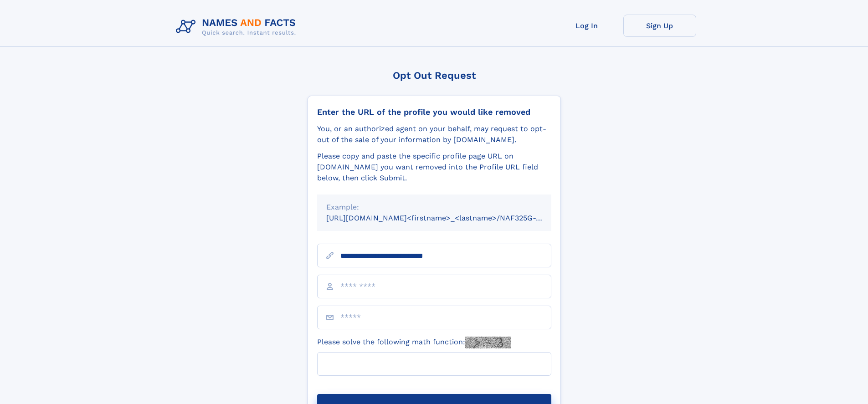  What do you see at coordinates (435, 208) in the screenshot?
I see `div: Example:` at bounding box center [435, 208].